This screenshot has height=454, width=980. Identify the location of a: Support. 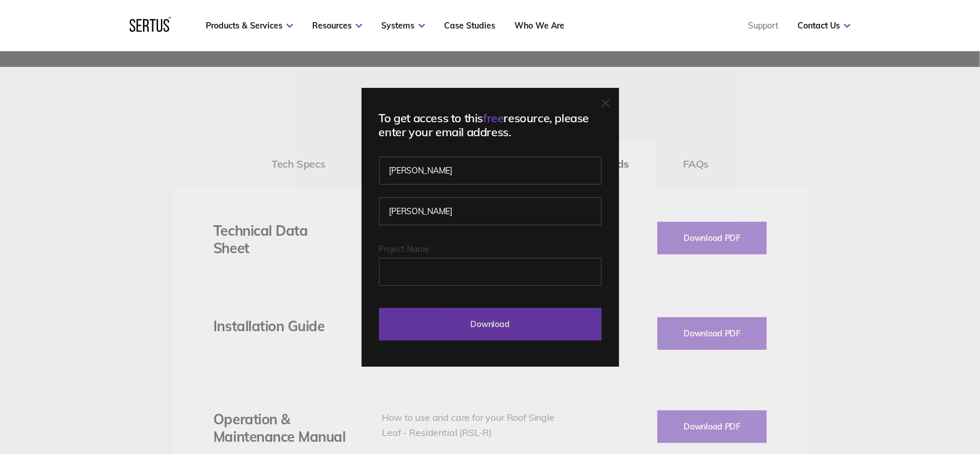
(764, 25).